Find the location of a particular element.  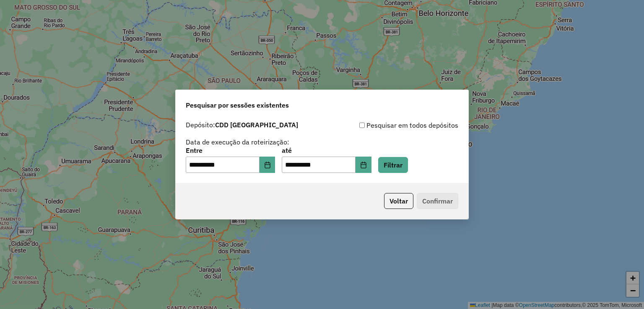

label: Data de execução da roteirização: is located at coordinates (238, 142).